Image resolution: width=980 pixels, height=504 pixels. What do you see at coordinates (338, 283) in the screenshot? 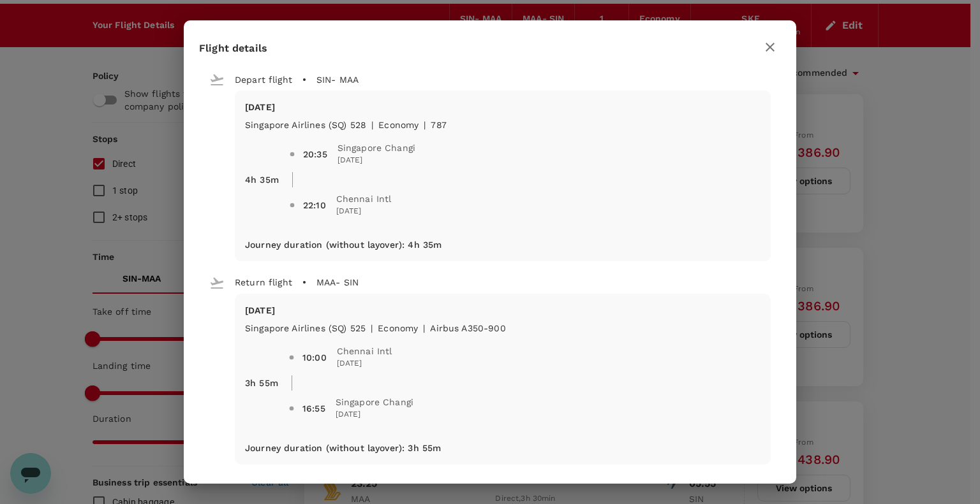
I see `p: MAA - SIN` at bounding box center [338, 283].